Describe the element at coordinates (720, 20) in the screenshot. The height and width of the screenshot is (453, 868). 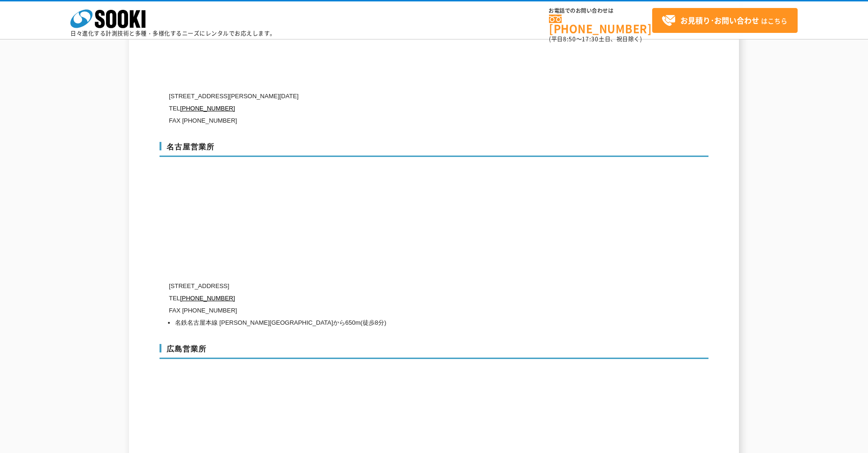
I see `strong: お見積り･お問い合わせ` at that location.